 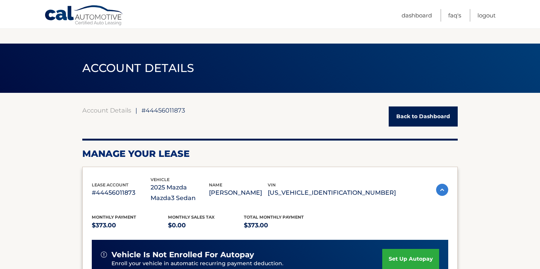 What do you see at coordinates (442, 190) in the screenshot?
I see `img: accordion-active.svg` at bounding box center [442, 190].